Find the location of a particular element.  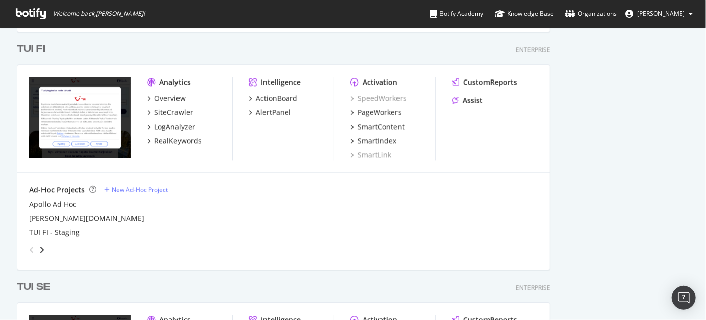

div: Analytics is located at coordinates (175, 82).